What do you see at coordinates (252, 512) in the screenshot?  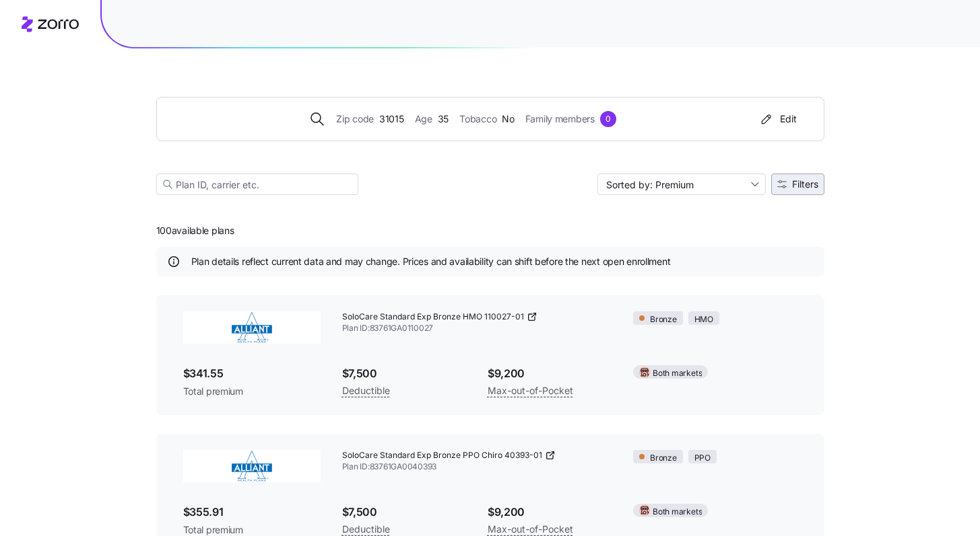 I see `span: $355.91` at bounding box center [252, 512].